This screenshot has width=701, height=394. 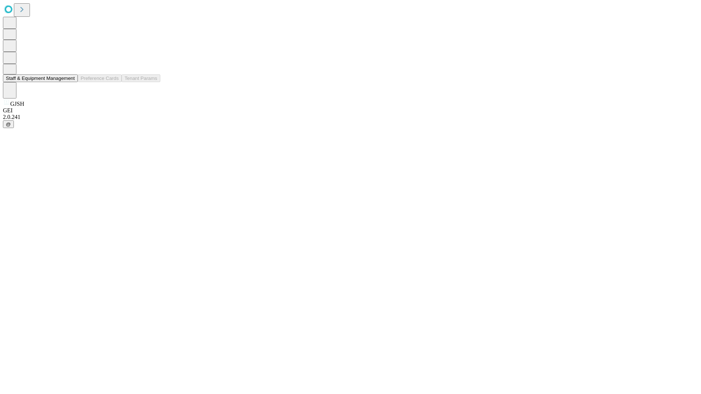 What do you see at coordinates (350, 111) in the screenshot?
I see `div: GEI` at bounding box center [350, 111].